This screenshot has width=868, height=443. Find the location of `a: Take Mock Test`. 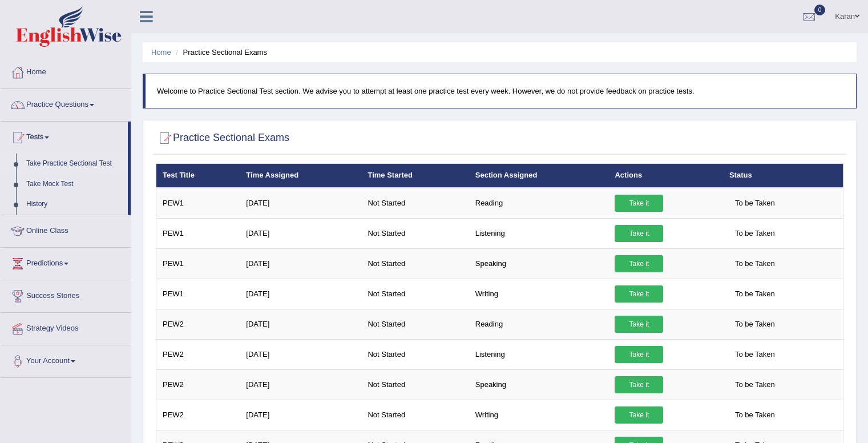

a: Take Mock Test is located at coordinates (74, 185).